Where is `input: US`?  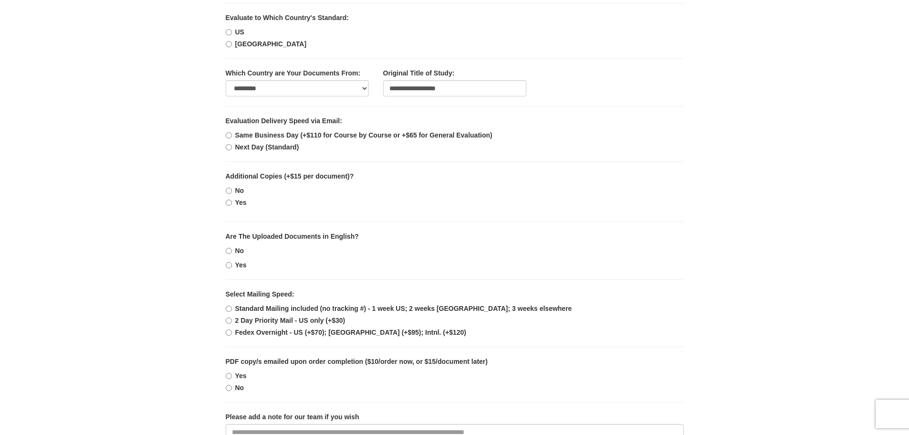 input: US is located at coordinates (228, 32).